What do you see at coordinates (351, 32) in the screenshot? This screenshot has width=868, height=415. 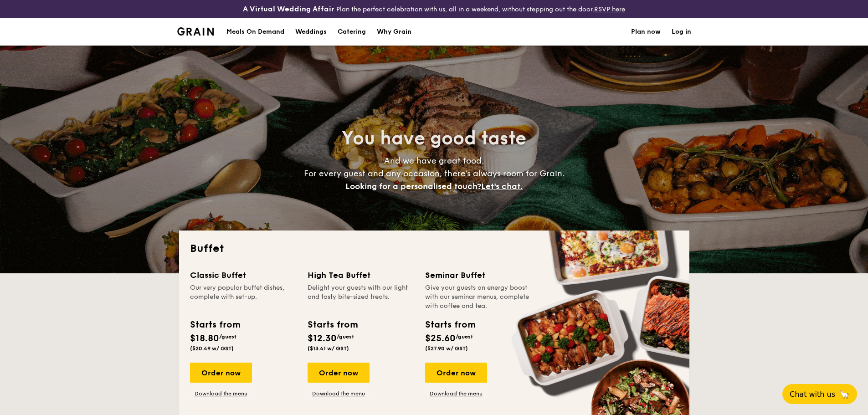 I see `a: Catering` at bounding box center [351, 32].